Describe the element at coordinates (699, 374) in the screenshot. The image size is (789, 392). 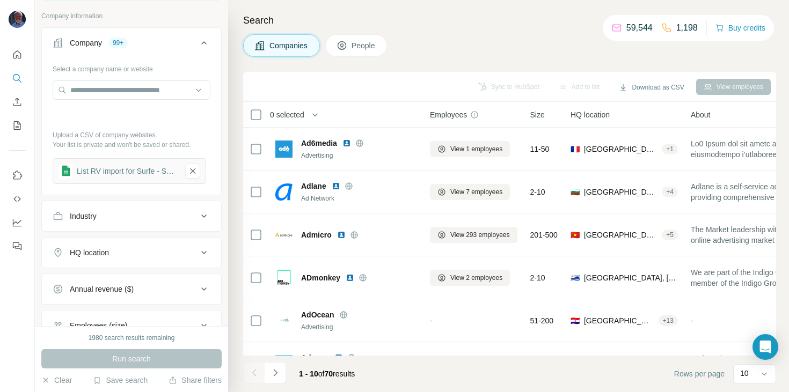
I see `span: Rows per page` at that location.